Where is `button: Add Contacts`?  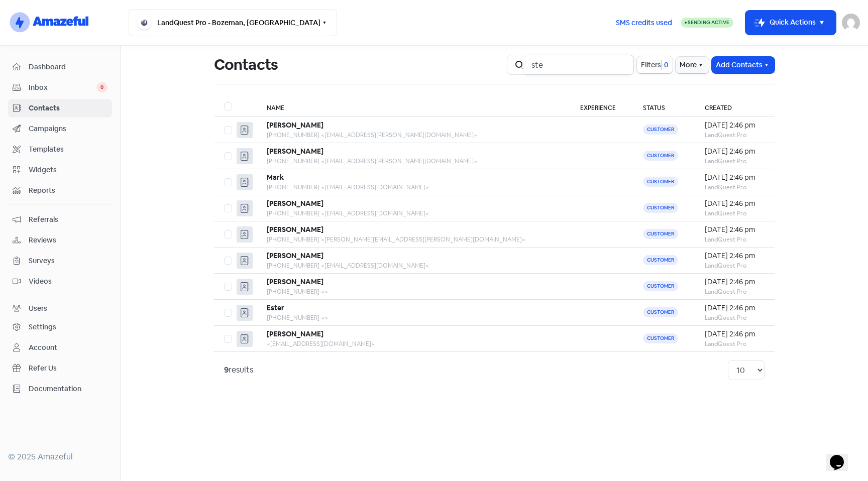 button: Add Contacts is located at coordinates (743, 64).